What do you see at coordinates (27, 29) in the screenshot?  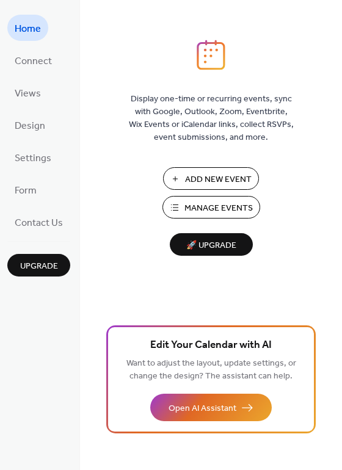 I see `span: Home` at bounding box center [27, 29].